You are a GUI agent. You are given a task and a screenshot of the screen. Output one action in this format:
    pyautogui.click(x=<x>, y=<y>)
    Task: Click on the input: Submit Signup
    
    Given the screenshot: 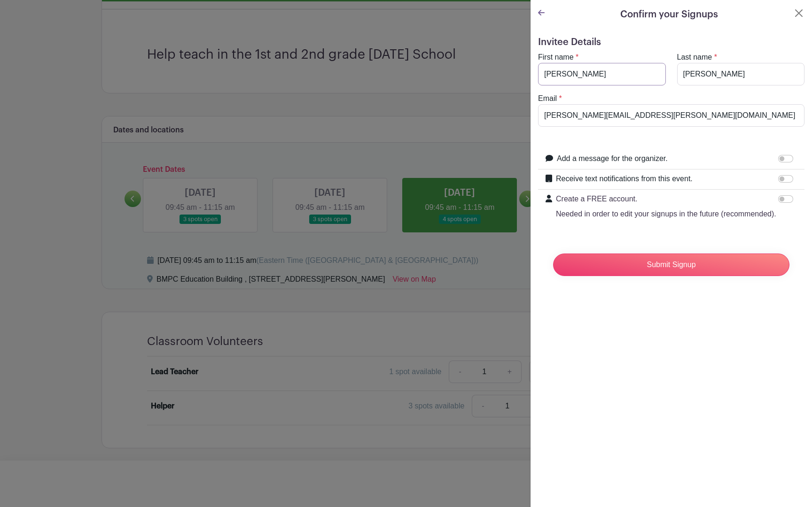 What is the action you would take?
    pyautogui.click(x=671, y=265)
    